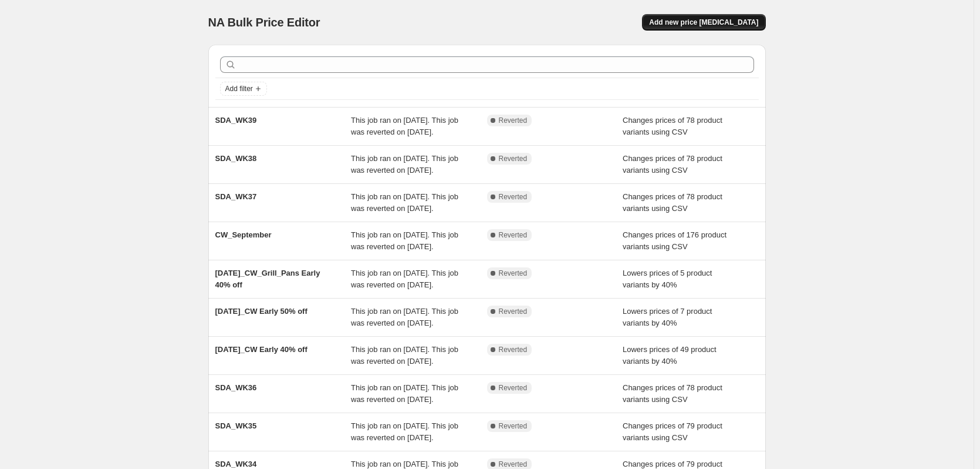 The width and height of the screenshot is (980, 469). I want to click on span: Add filter, so click(239, 89).